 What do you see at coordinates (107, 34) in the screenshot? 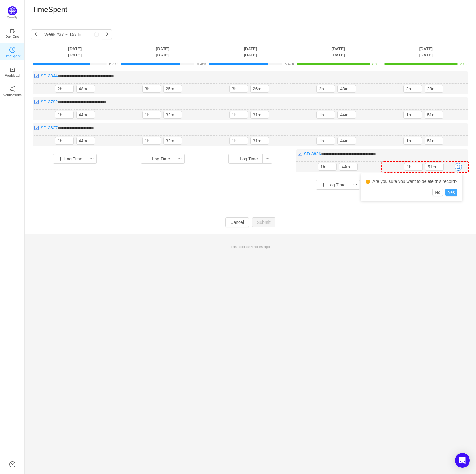
I see `button: icon: right` at bounding box center [107, 34].